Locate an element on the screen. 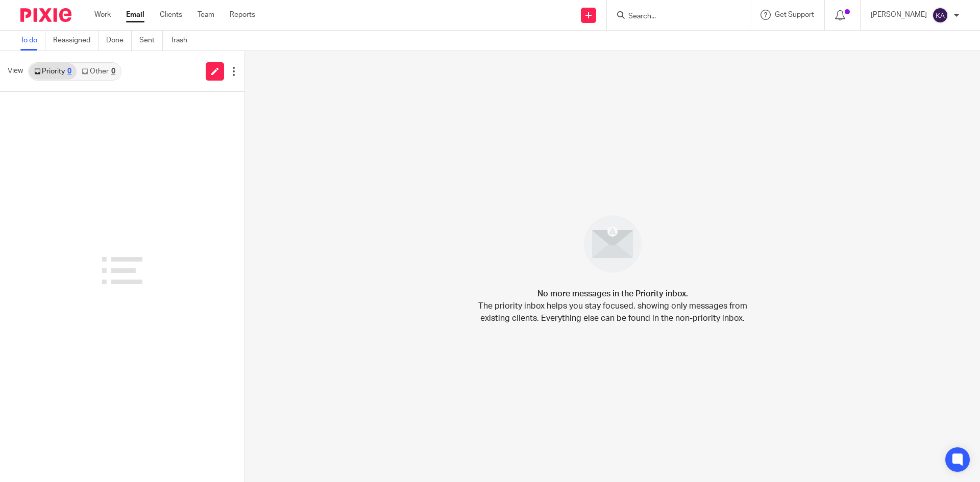  a: Priority0 is located at coordinates (52, 71).